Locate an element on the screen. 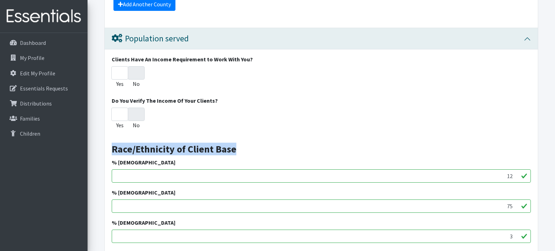 The height and width of the screenshot is (251, 555). a: Dashboard is located at coordinates (44, 43).